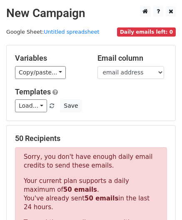 The image size is (182, 220). I want to click on a: Daily emails left: 0, so click(146, 32).